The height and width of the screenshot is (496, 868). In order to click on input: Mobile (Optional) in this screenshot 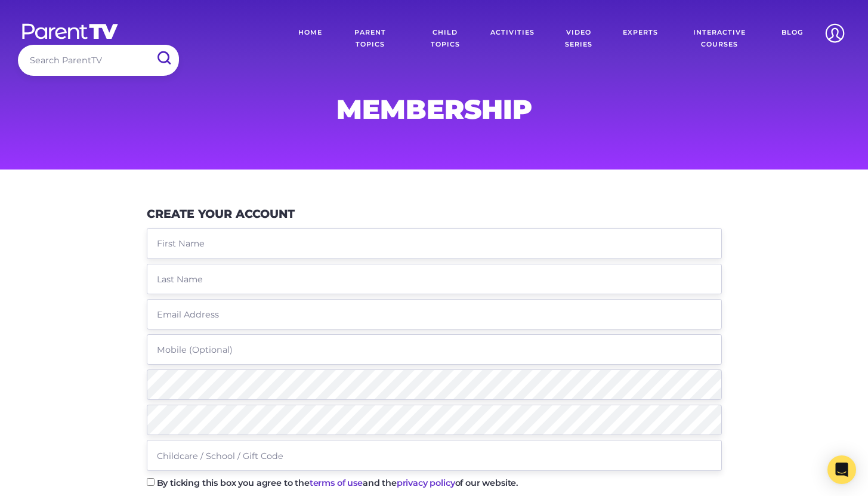, I will do `click(435, 349)`.